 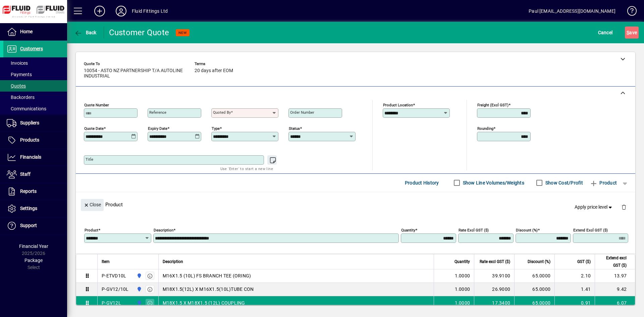 I want to click on span: Settings, so click(x=29, y=208).